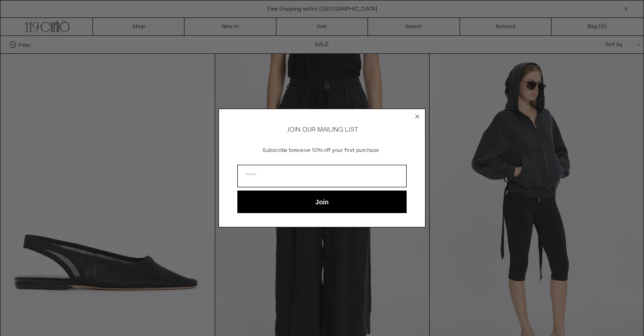 This screenshot has width=644, height=336. I want to click on button: Close dialog, so click(417, 117).